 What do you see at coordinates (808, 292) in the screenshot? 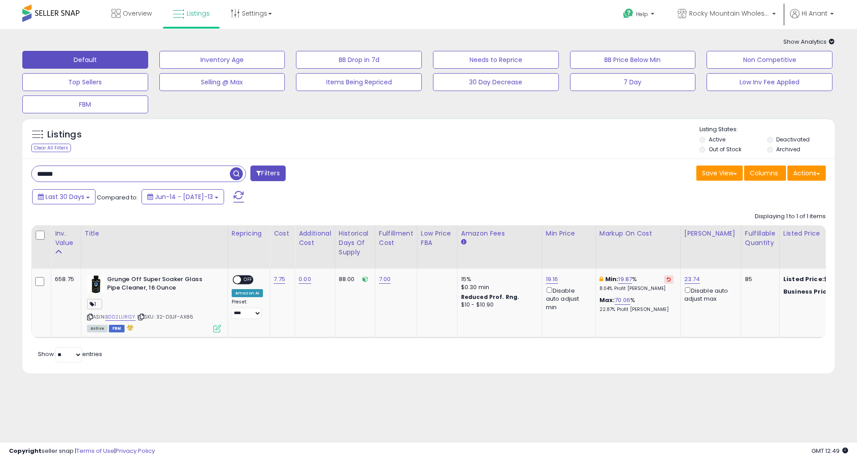
I see `b: Business Price:` at bounding box center [808, 292].